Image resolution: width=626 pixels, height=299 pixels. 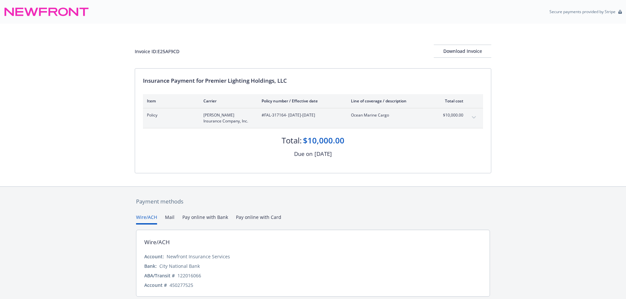 I want to click on div: Total cost, so click(x=451, y=101).